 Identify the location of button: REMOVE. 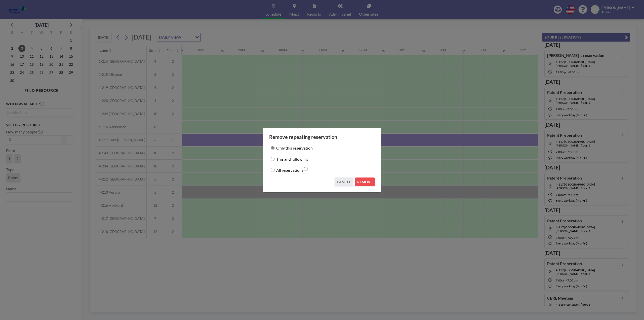
(365, 182).